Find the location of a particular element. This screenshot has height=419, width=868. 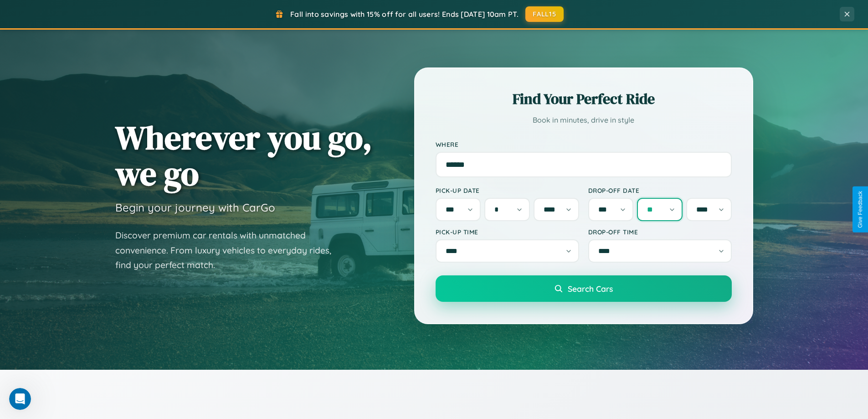

p: Discover premium car rentals with unmatched convenience. From luxury vehicles to everyday rides, ... is located at coordinates (229, 250).